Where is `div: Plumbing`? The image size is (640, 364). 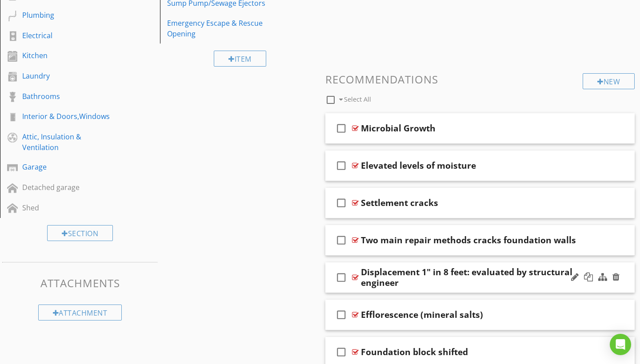
div: Plumbing is located at coordinates (70, 15).